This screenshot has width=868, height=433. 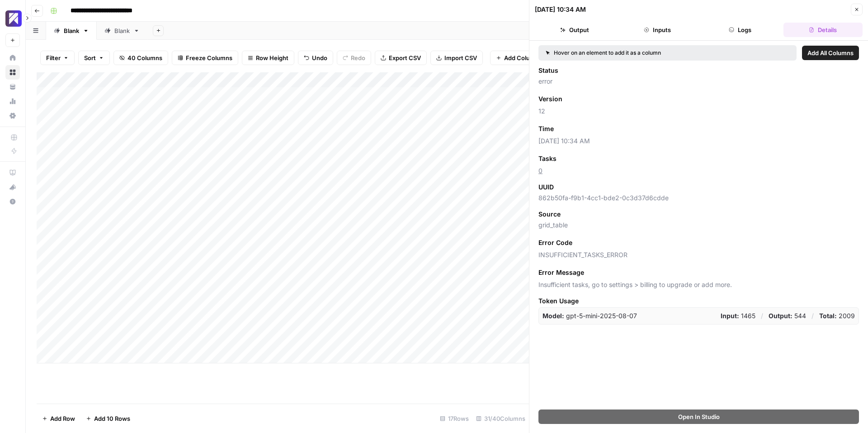 What do you see at coordinates (108, 418) in the screenshot?
I see `button: Add 10 Rows` at bounding box center [108, 418].